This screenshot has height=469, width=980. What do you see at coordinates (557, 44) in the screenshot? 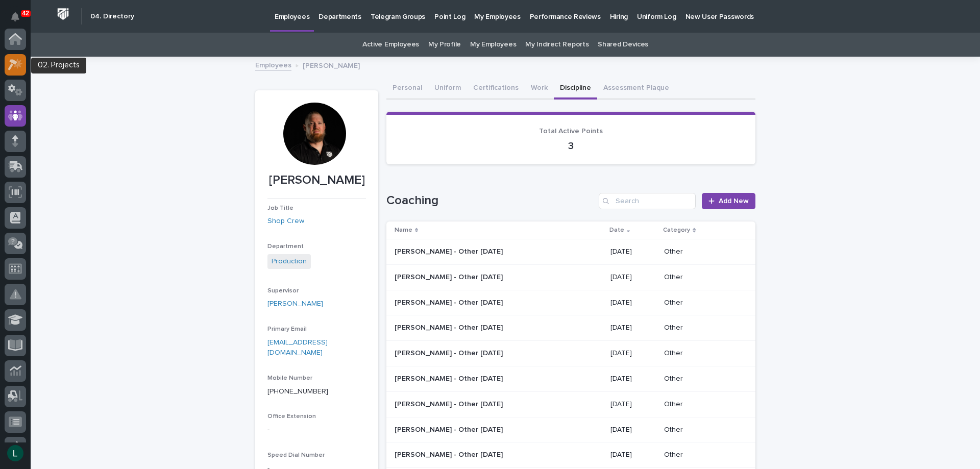
I see `a: My Indirect Reports` at bounding box center [557, 44].